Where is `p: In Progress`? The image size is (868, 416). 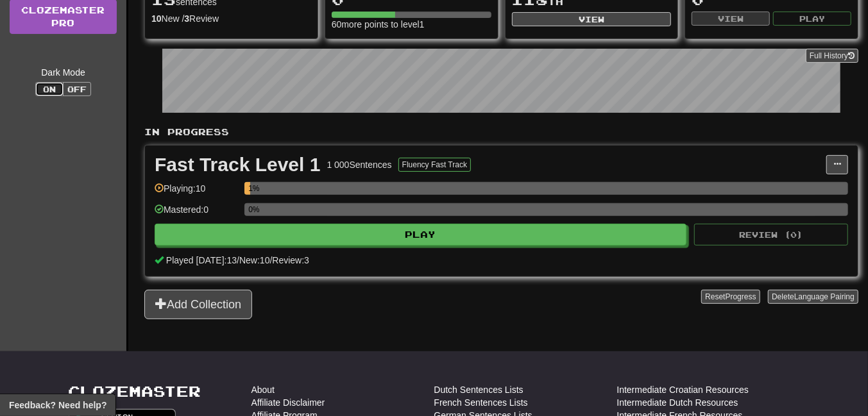
p: In Progress is located at coordinates (501, 132).